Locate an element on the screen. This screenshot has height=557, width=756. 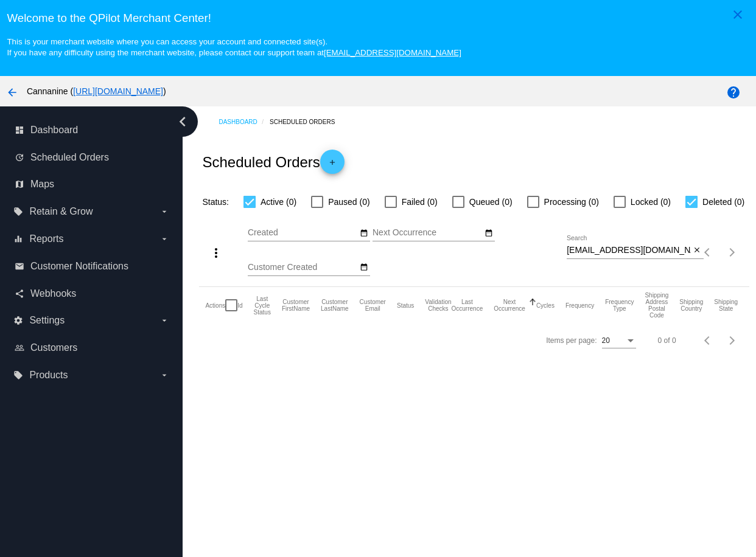
span: Reports is located at coordinates (46, 239).